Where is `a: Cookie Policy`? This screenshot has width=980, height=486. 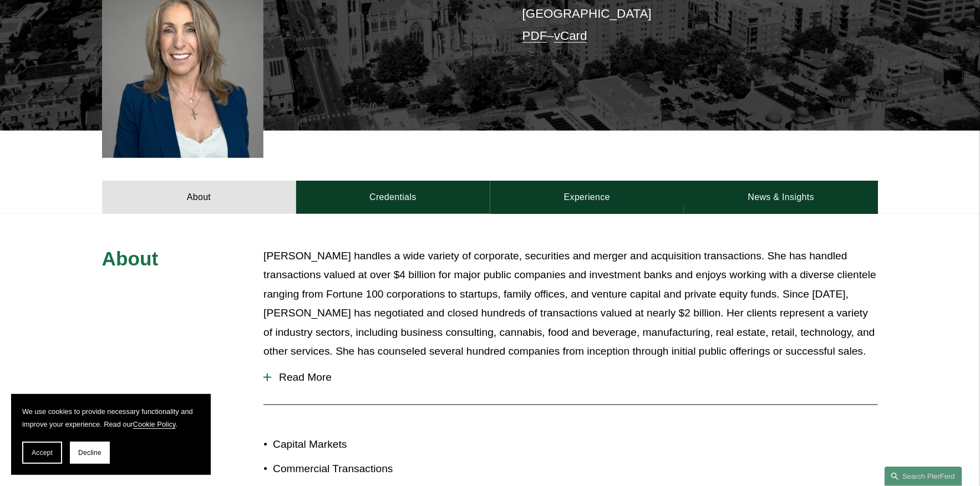
a: Cookie Policy is located at coordinates (154, 424).